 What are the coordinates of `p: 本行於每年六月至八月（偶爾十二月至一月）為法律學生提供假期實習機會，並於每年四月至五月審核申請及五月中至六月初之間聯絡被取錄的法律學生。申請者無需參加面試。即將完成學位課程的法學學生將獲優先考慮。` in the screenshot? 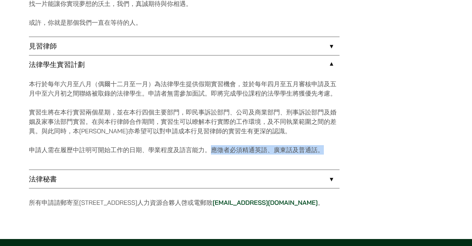 It's located at (184, 89).